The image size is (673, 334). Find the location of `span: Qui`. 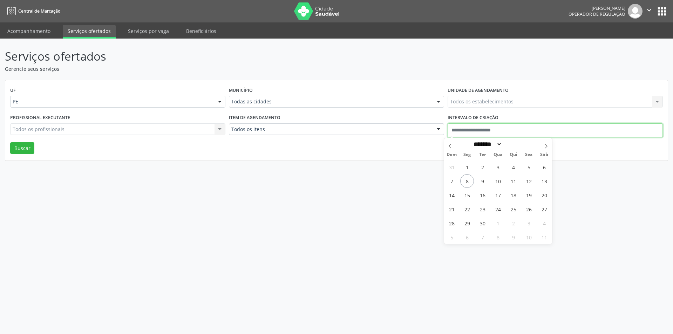

span: Qui is located at coordinates (514, 155).